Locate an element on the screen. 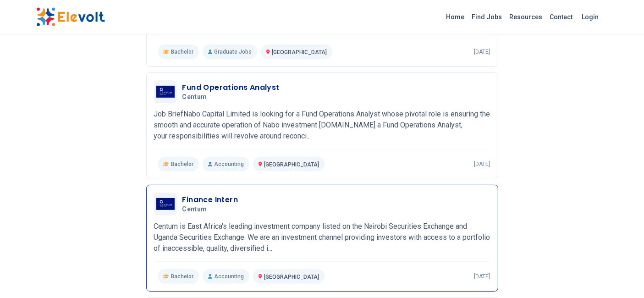  img: Elevolt is located at coordinates (71, 17).